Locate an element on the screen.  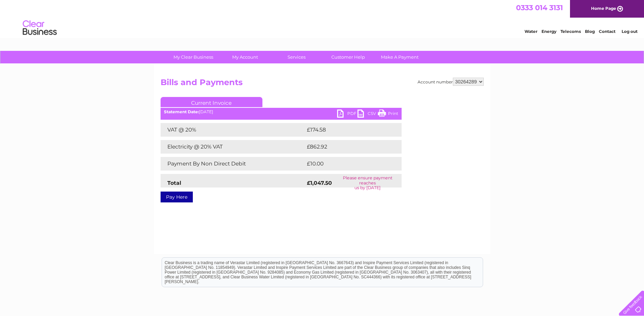
a: Make A Payment is located at coordinates (399, 57).